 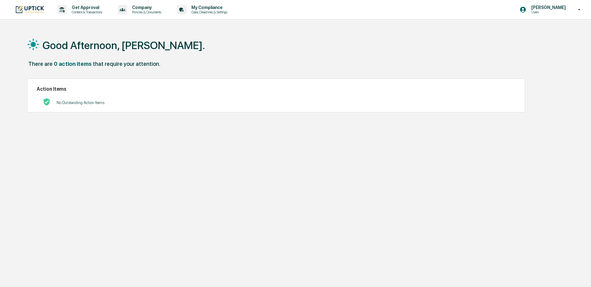 I want to click on p: Get Approval, so click(x=86, y=7).